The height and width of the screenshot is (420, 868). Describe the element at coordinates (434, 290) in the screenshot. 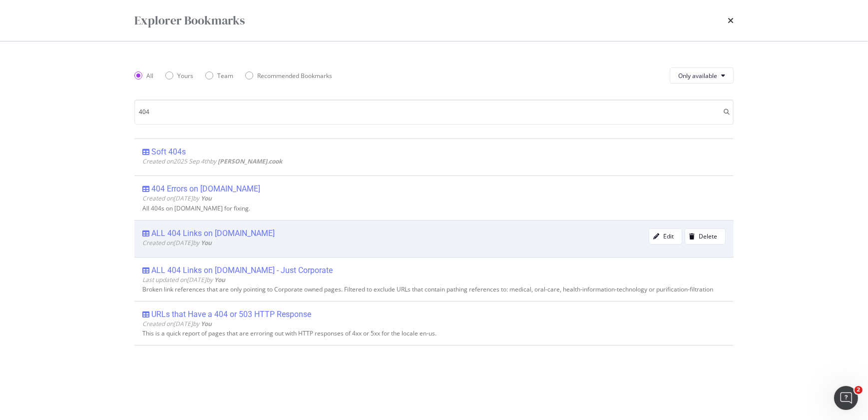

I see `div: Broken link references that are only pointing to Corporate owned pages. Filtered to exclude URLs ...` at that location.